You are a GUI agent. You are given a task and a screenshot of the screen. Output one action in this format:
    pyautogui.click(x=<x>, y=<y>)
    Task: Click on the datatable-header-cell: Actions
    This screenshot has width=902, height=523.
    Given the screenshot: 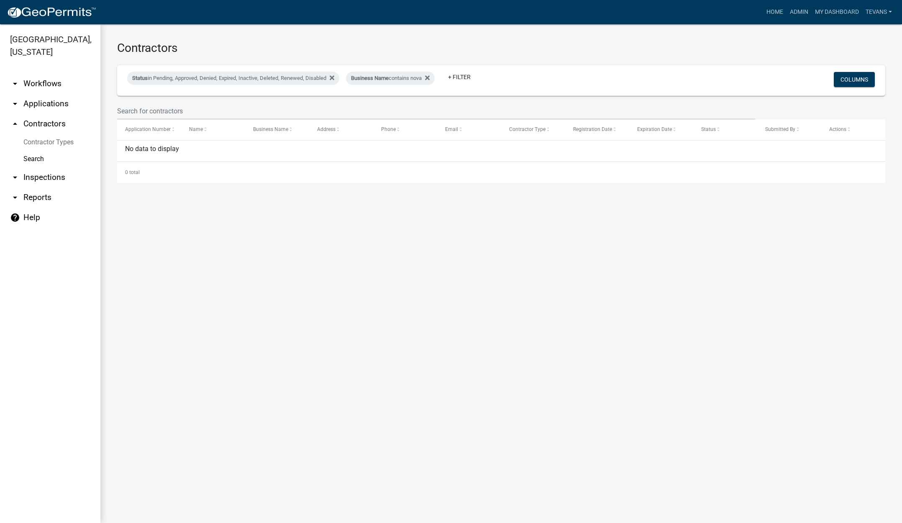 What is the action you would take?
    pyautogui.click(x=853, y=130)
    